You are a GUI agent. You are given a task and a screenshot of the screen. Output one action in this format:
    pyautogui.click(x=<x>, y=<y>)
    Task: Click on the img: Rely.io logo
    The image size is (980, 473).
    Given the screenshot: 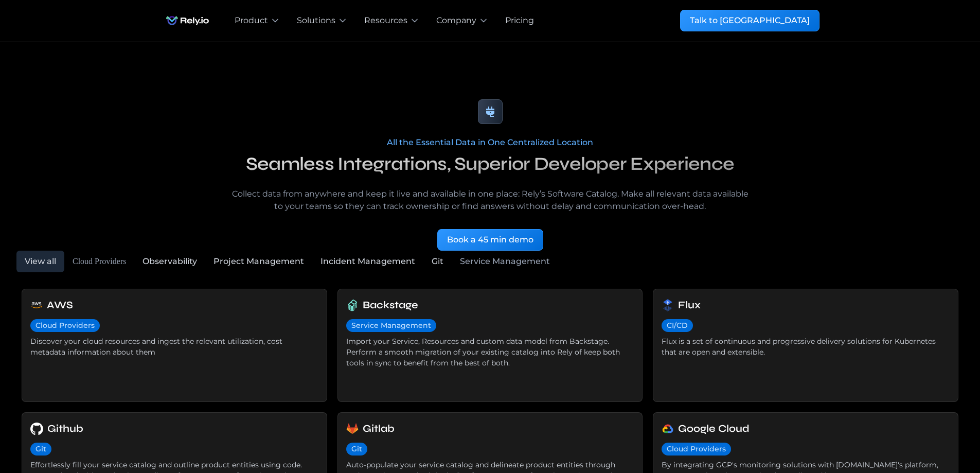 What is the action you would take?
    pyautogui.click(x=187, y=21)
    